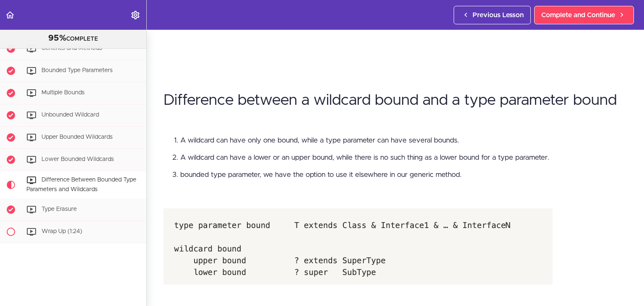  I want to click on span: Multiple Bounds, so click(63, 93).